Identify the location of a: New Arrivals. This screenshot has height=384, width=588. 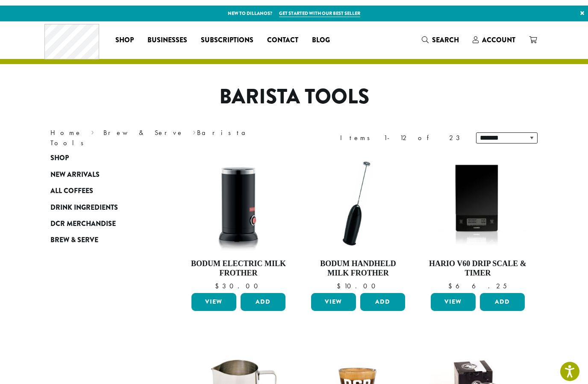
(101, 169).